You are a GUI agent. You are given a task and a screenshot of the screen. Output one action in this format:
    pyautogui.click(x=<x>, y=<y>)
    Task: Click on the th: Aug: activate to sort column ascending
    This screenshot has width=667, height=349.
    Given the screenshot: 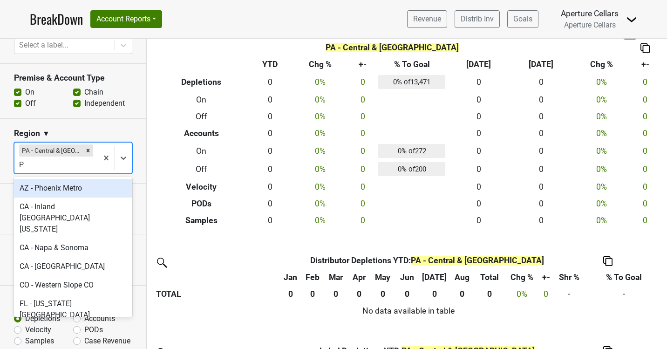 What is the action you would take?
    pyautogui.click(x=462, y=277)
    